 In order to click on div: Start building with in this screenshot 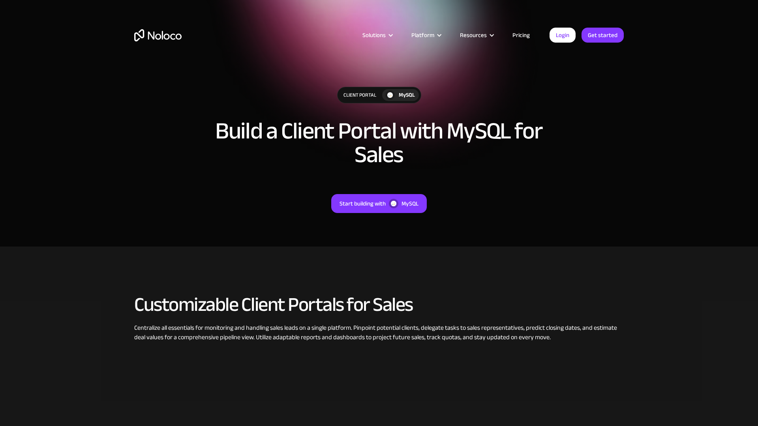, I will do `click(362, 204)`.